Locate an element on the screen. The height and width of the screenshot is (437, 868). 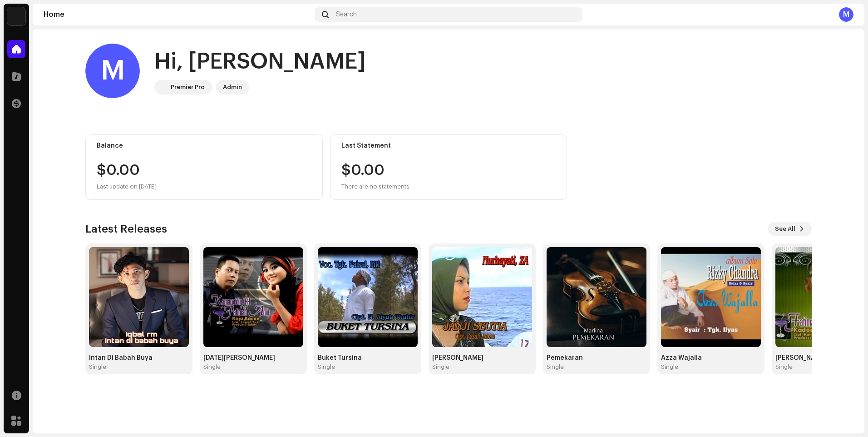
img: 8f039eee-75f6-4a96-827d-d630721db0fc is located at coordinates (368, 297).